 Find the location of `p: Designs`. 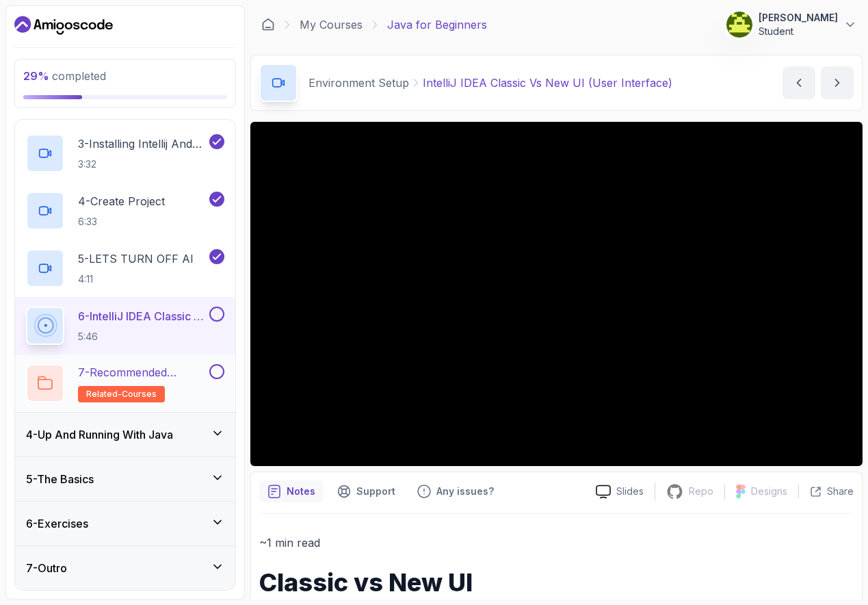

p: Designs is located at coordinates (769, 491).